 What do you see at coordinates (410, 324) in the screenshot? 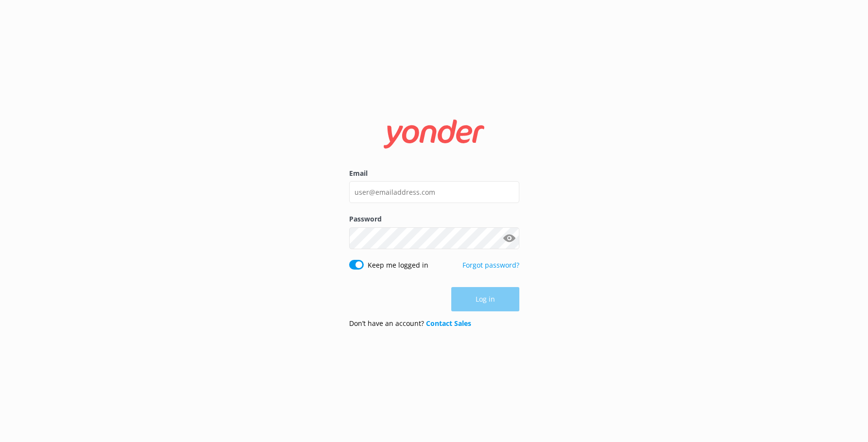
I see `p: Don’t have an account?` at bounding box center [410, 324].